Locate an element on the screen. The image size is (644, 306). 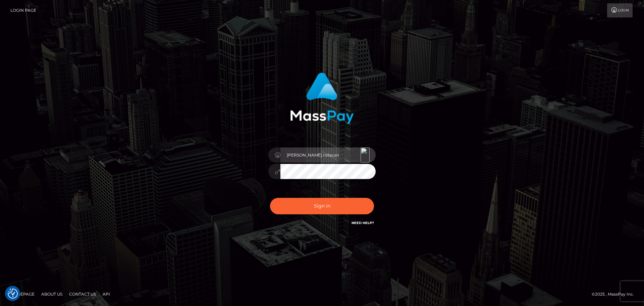
a: Contact Us is located at coordinates (83, 294).